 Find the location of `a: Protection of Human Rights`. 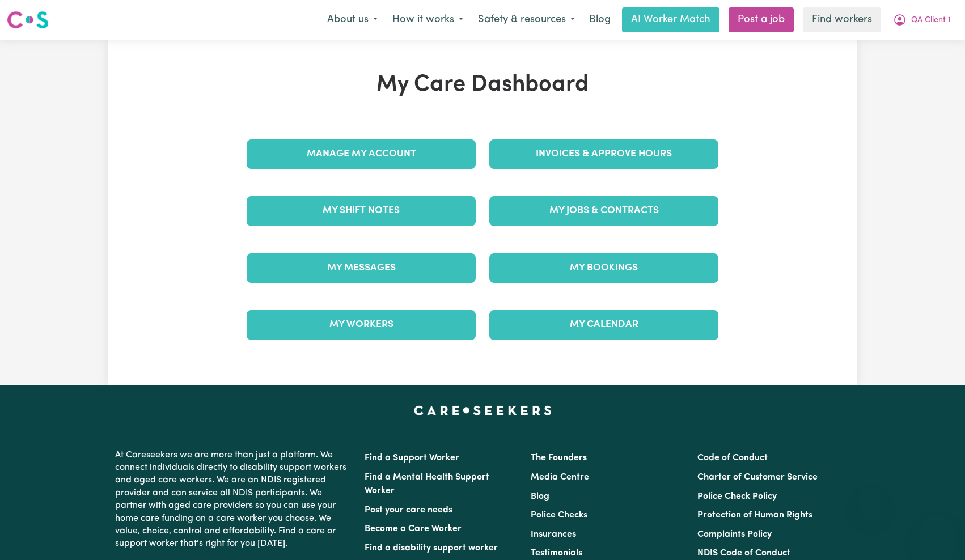

a: Protection of Human Rights is located at coordinates (755, 515).